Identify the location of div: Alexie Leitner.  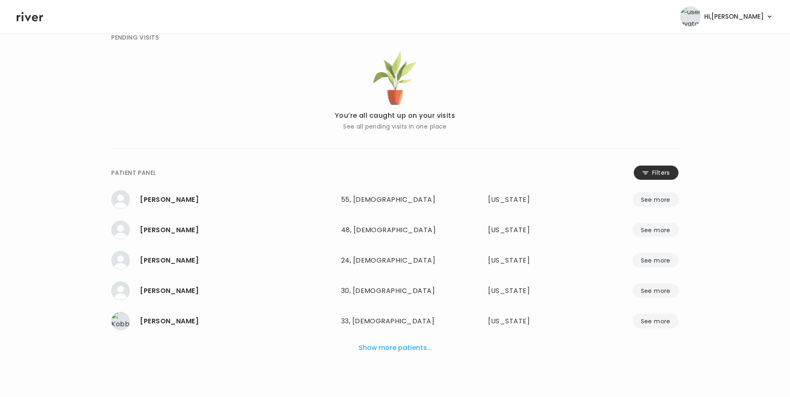
(237, 230).